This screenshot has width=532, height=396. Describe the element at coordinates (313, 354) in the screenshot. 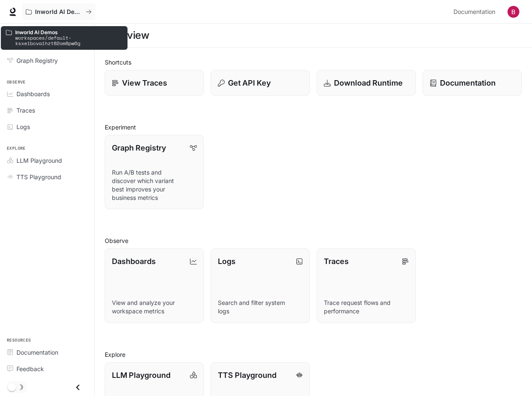

I see `h2: Explore` at that location.